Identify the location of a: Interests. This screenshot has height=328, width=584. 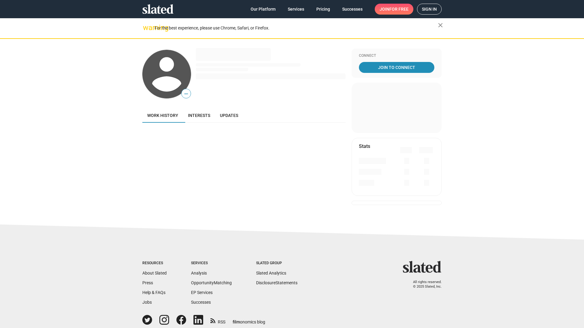
(199, 116).